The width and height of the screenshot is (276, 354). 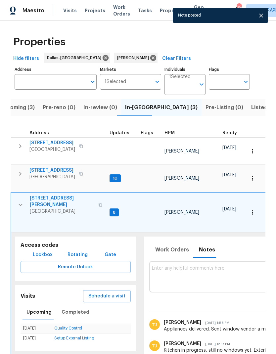 What do you see at coordinates (26, 59) in the screenshot?
I see `button: Hide filters` at bounding box center [26, 59].